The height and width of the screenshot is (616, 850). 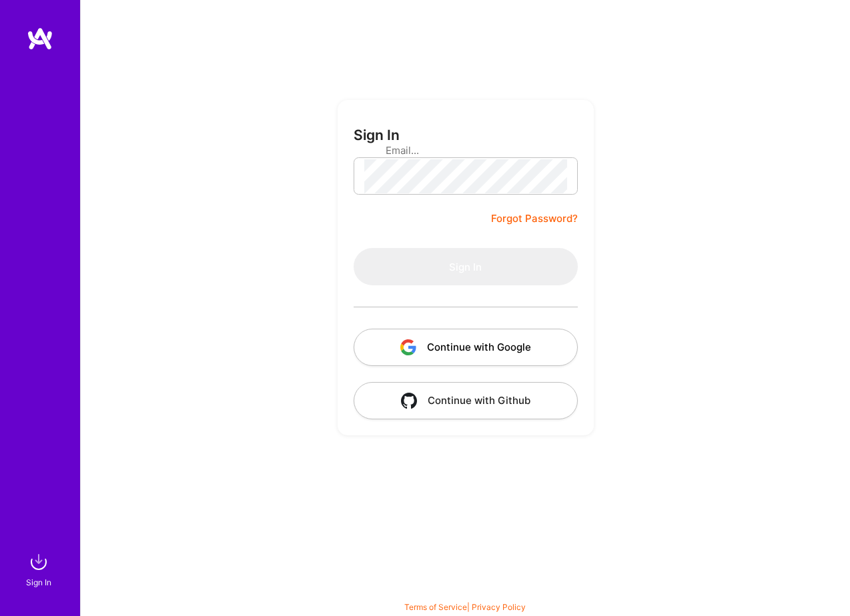 What do you see at coordinates (466, 150) in the screenshot?
I see `input: Email...` at bounding box center [466, 150].